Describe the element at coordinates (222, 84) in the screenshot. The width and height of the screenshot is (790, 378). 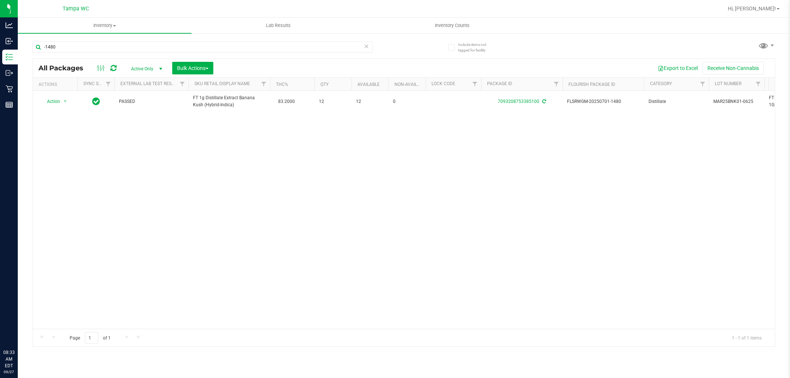
I see `a: Sku Retail Display Name` at that location.